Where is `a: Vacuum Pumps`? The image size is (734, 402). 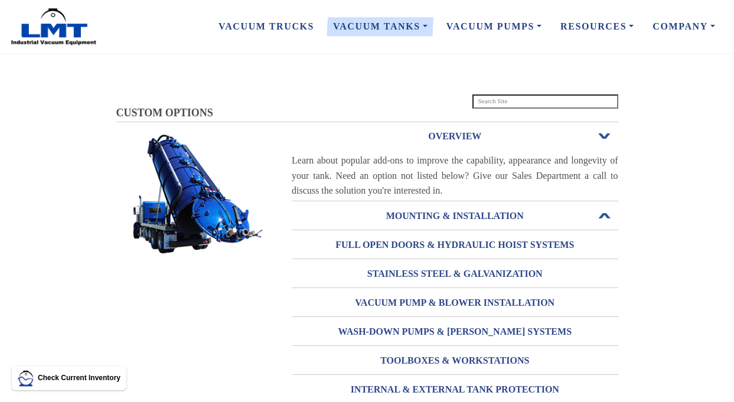
a: Vacuum Pumps is located at coordinates (494, 27).